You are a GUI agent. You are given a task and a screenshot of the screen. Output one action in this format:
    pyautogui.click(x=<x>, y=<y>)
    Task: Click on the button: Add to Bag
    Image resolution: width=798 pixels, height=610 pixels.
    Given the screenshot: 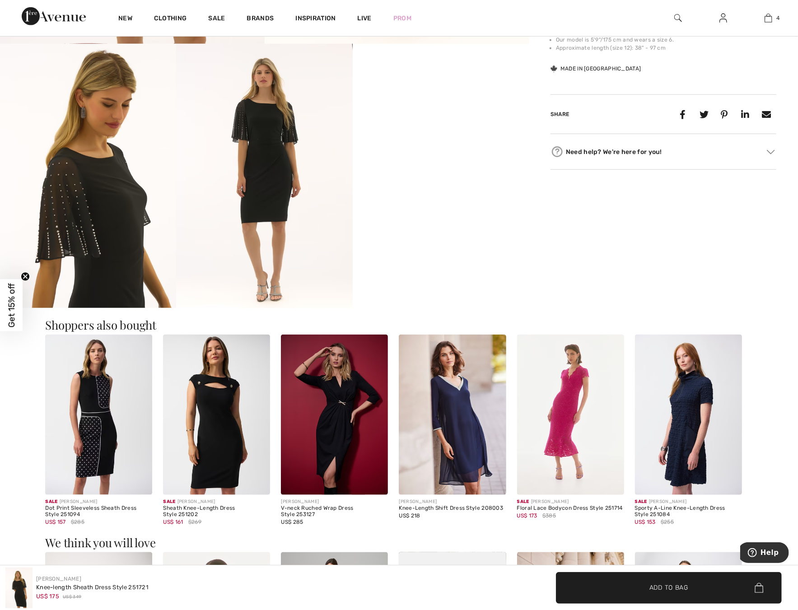 What is the action you would take?
    pyautogui.click(x=669, y=588)
    